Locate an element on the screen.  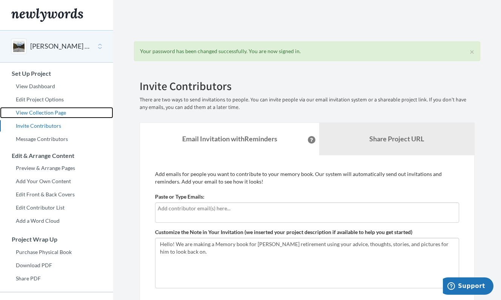
h3: Edit & Arrange Content is located at coordinates (57, 156).